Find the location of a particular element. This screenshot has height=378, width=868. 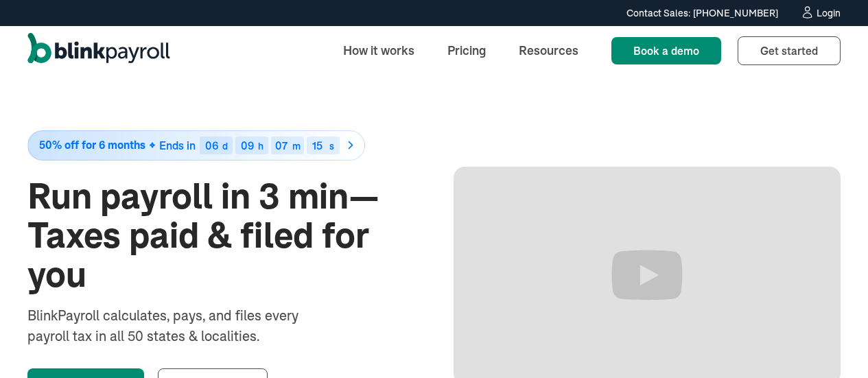

a: 50% off for 6 monthsEnds in06d09h07m15s is located at coordinates (221, 146).